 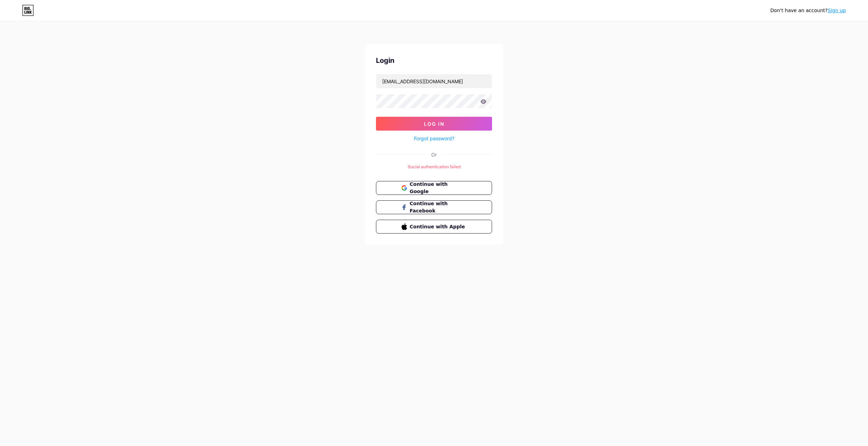 What do you see at coordinates (434, 188) in the screenshot?
I see `button: Continue with Google` at bounding box center [434, 188].